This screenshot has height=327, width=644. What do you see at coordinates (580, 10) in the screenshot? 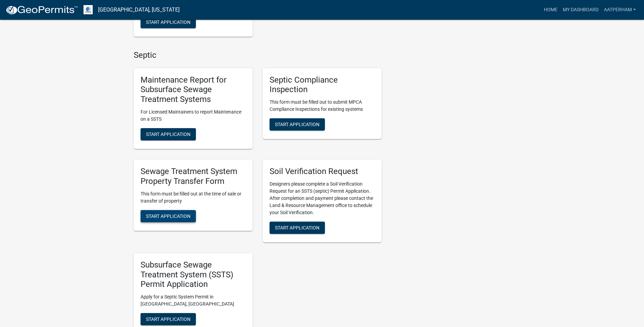
I see `a: My Dashboard` at bounding box center [580, 10].